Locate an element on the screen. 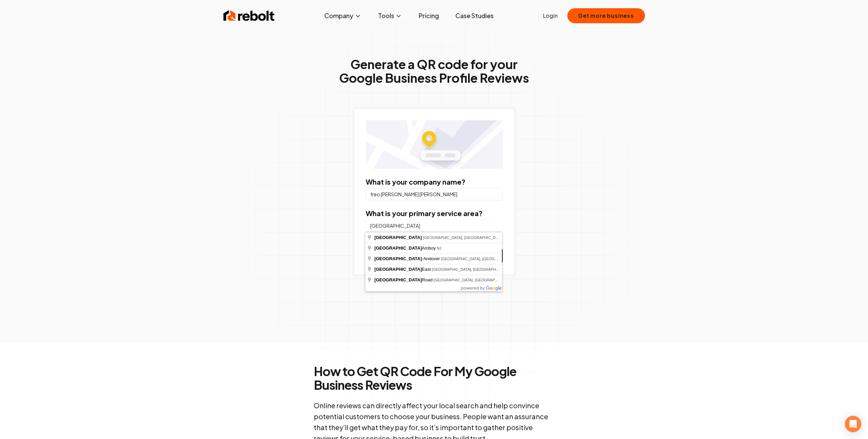  img: Rebolt Logo is located at coordinates (249, 16).